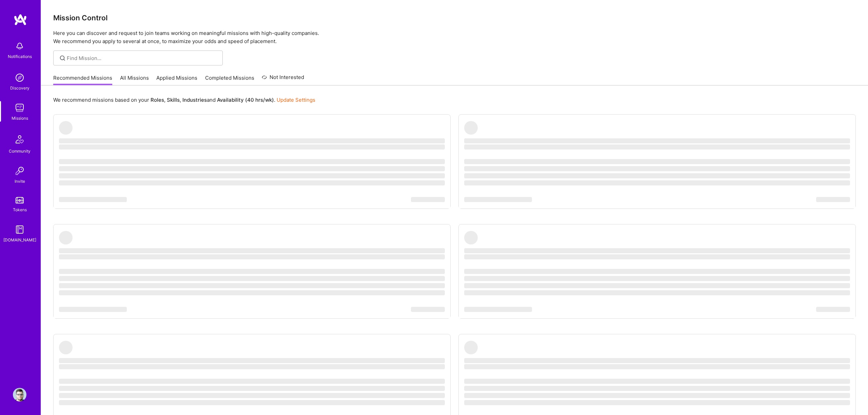  Describe the element at coordinates (177, 80) in the screenshot. I see `a: Applied Missions` at that location.